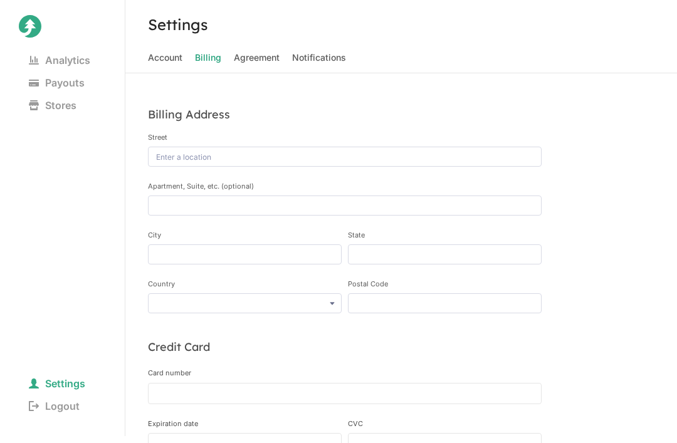  Describe the element at coordinates (245, 284) in the screenshot. I see `label: Country` at that location.